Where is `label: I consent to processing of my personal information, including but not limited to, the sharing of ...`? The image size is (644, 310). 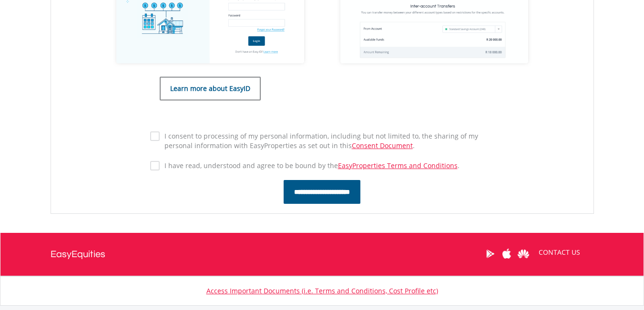
label: I consent to processing of my personal information, including but not limited to, the sharing of ... is located at coordinates (327, 141).